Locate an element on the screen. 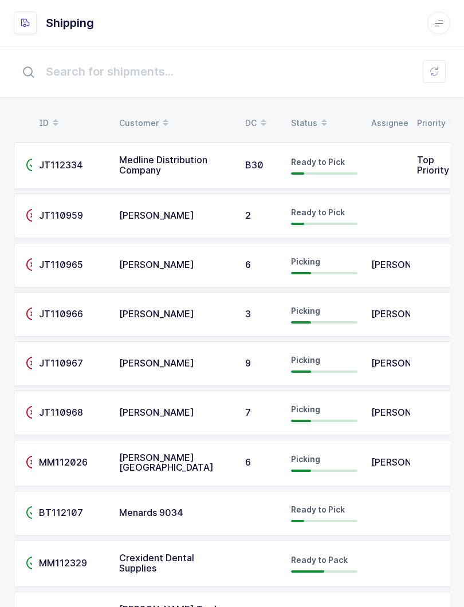 This screenshot has height=607, width=464. span: JT112334 is located at coordinates (61, 165).